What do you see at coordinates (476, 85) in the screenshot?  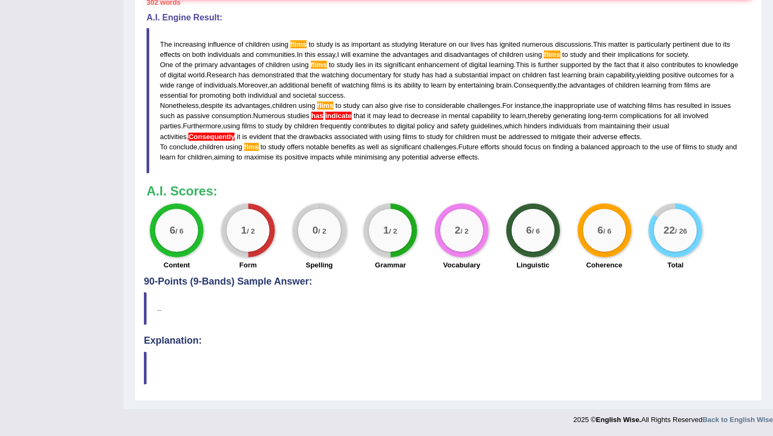 I see `span: entertaining` at bounding box center [476, 85].